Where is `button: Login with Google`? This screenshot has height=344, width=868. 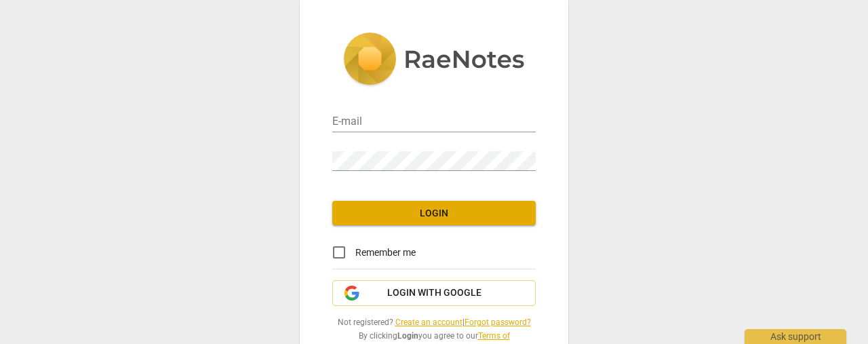 button: Login with Google is located at coordinates (434, 293).